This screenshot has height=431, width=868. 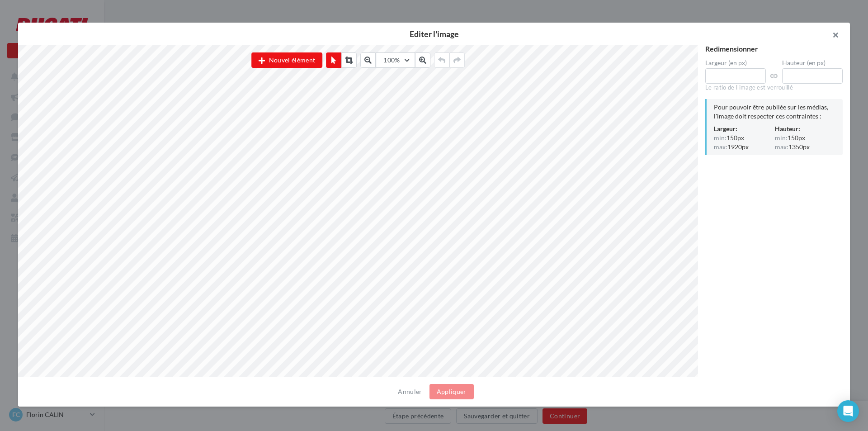 What do you see at coordinates (774, 88) in the screenshot?
I see `div: Le ratio de l'image est verrouillé` at bounding box center [774, 88].